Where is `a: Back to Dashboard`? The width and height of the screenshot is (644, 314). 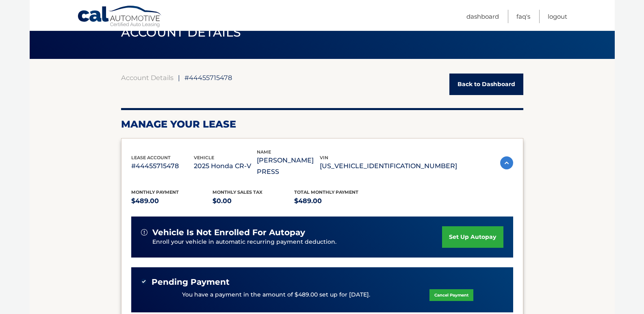 a: Back to Dashboard is located at coordinates (486, 84).